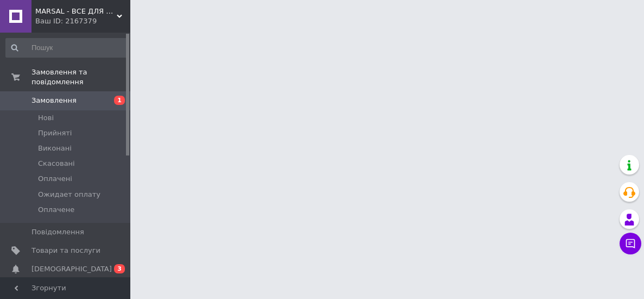 This screenshot has height=299, width=644. Describe the element at coordinates (120, 100) in the screenshot. I see `span: 1` at that location.